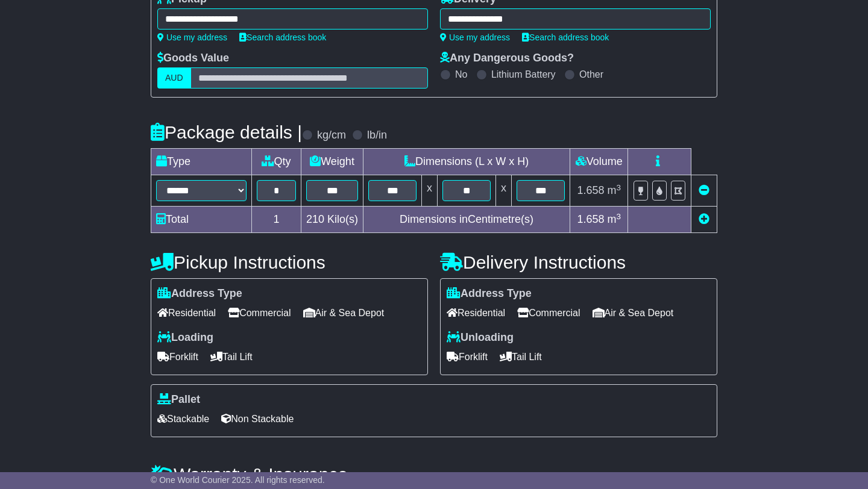  Describe the element at coordinates (185, 338) in the screenshot. I see `label: Loading` at that location.